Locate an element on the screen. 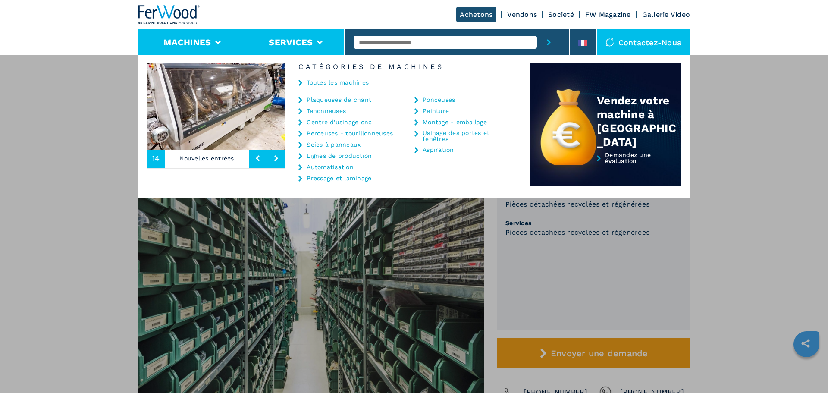 The image size is (828, 393). a: Plaqueuses de chant is located at coordinates (339, 100).